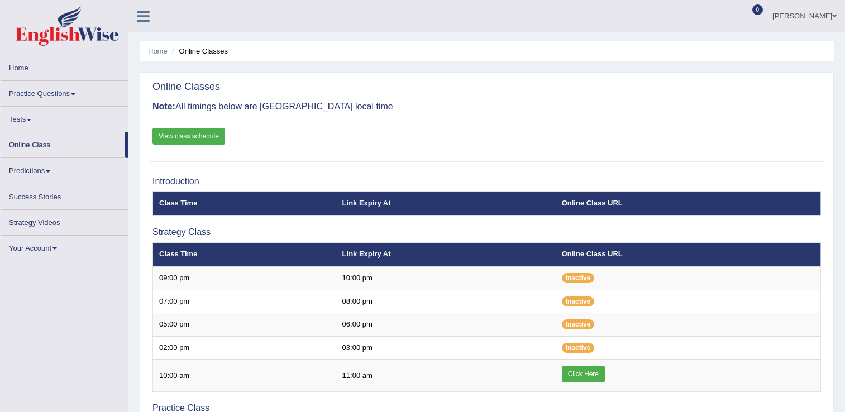  What do you see at coordinates (186, 87) in the screenshot?
I see `h2: Online Classes` at bounding box center [186, 87].